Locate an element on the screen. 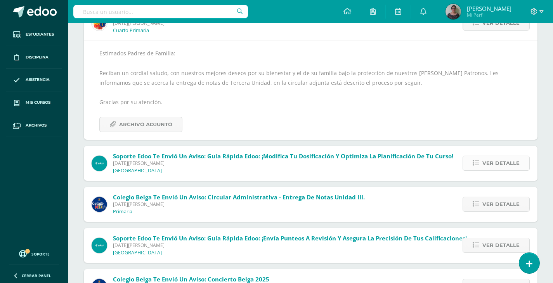 This screenshot has width=553, height=283. span: Mis cursos is located at coordinates (38, 103).